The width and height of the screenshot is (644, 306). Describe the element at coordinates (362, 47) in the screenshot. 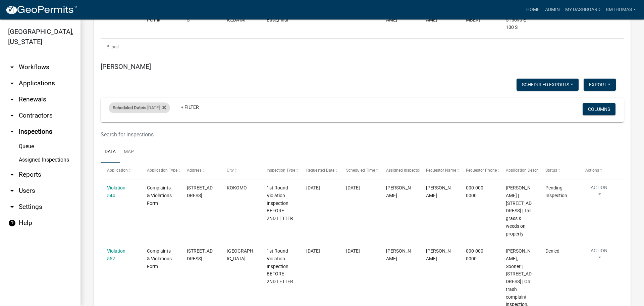

I see `div: 5 total` at that location.